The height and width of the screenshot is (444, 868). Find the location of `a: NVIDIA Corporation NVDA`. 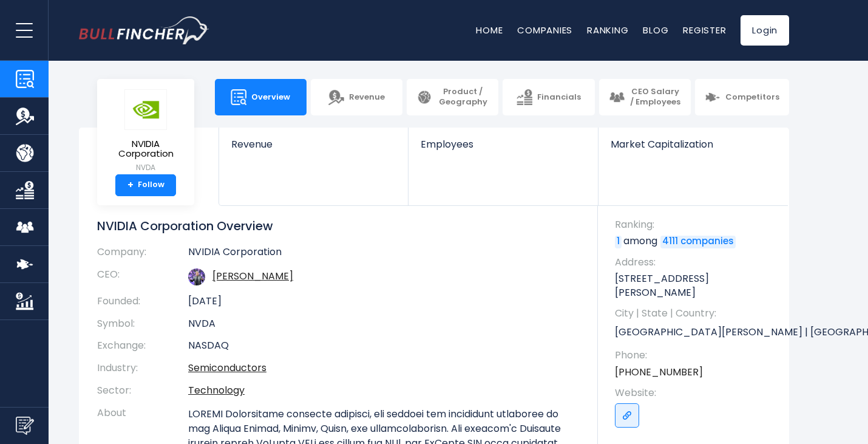

a: NVIDIA Corporation NVDA is located at coordinates (146, 131).